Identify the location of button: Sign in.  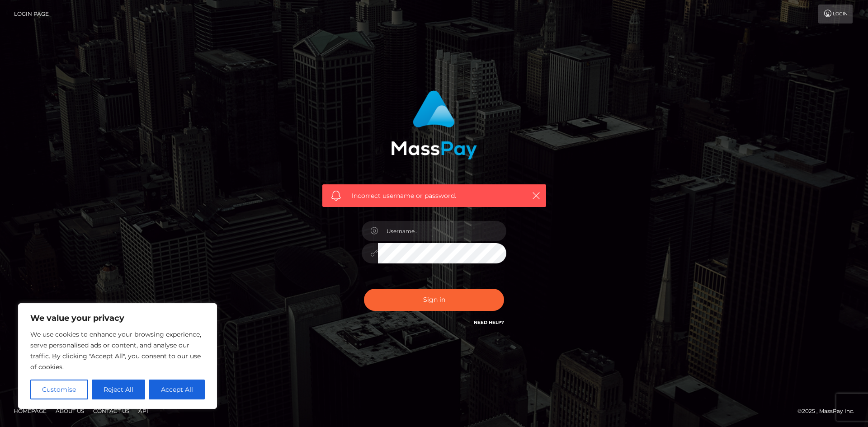
(434, 300).